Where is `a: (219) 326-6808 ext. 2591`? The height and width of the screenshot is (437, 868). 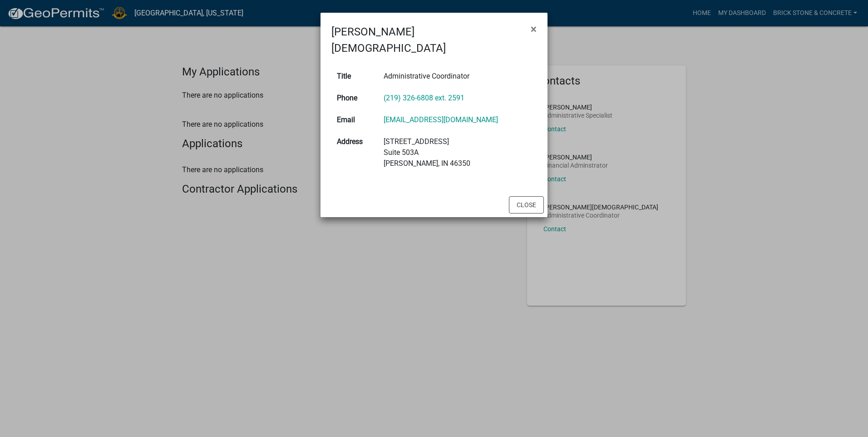 a: (219) 326-6808 ext. 2591 is located at coordinates (424, 98).